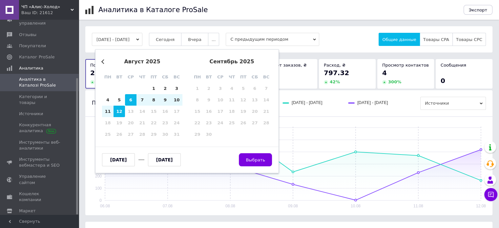 The width and height of the screenshot is (499, 228). Describe the element at coordinates (243, 100) in the screenshot. I see `div: Not available пятница, 12 сентября 2025 г.` at that location.